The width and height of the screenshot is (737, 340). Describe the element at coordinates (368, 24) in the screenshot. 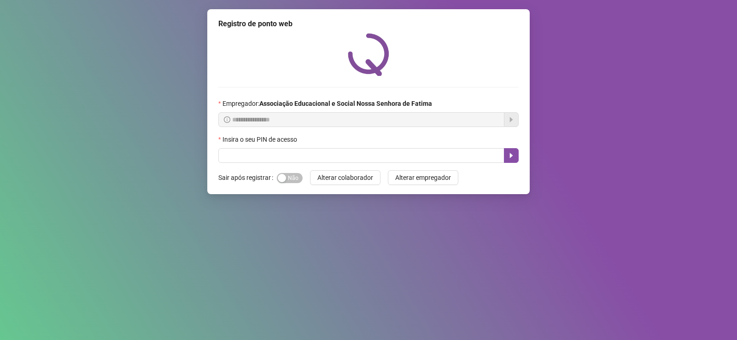

I see `div: Registro de ponto web` at that location.